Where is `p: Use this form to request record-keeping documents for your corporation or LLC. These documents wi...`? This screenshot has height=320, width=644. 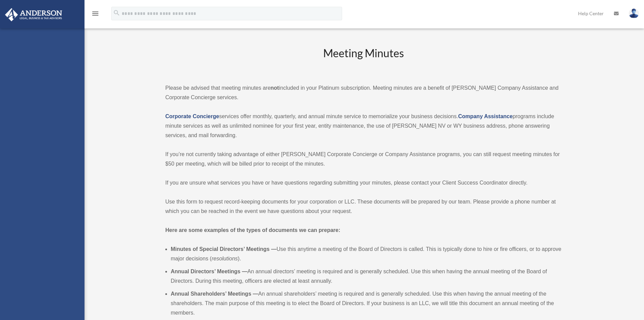
p: Use this form to request record-keeping documents for your corporation or LLC. These documents wi... is located at coordinates (364, 206).